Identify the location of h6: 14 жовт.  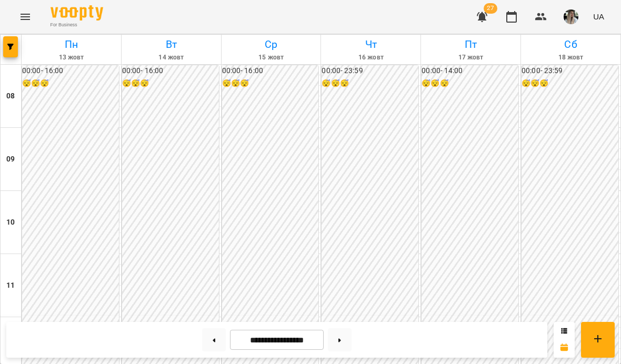
(171, 57).